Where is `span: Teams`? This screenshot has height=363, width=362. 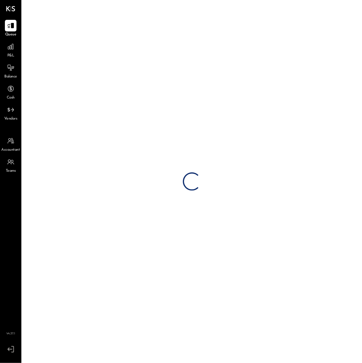 span: Teams is located at coordinates (11, 171).